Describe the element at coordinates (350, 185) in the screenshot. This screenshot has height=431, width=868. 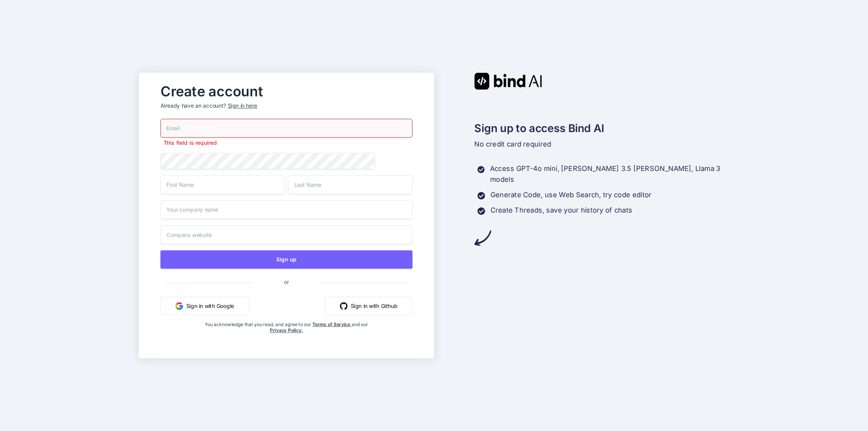
I see `input: Last Name` at that location.